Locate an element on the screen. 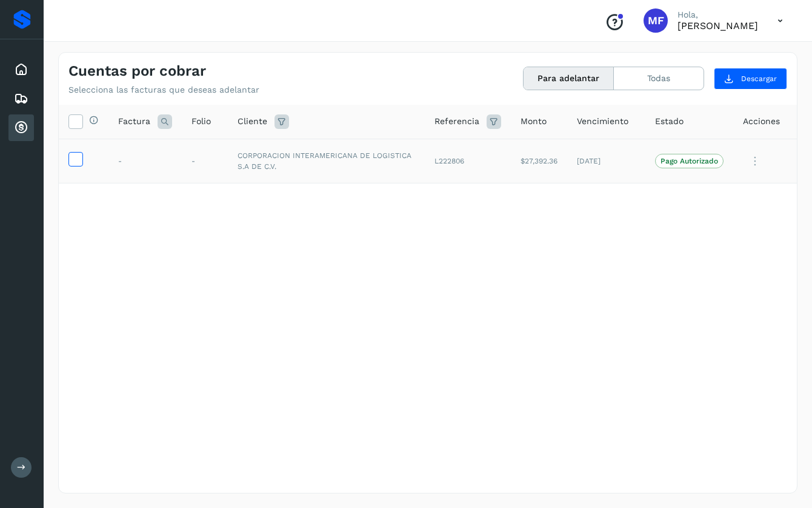 This screenshot has height=508, width=812. td: L222806 is located at coordinates (467, 161).